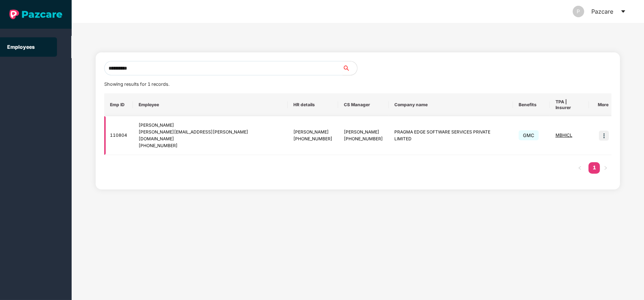 The image size is (644, 300). What do you see at coordinates (118, 105) in the screenshot?
I see `th: Emp ID` at bounding box center [118, 105].